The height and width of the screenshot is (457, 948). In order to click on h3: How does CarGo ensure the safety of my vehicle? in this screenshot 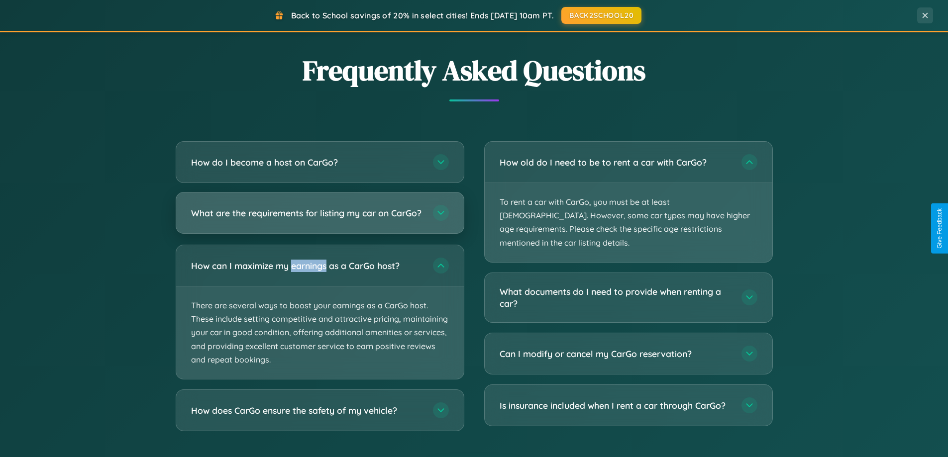, I will do `click(307, 410)`.